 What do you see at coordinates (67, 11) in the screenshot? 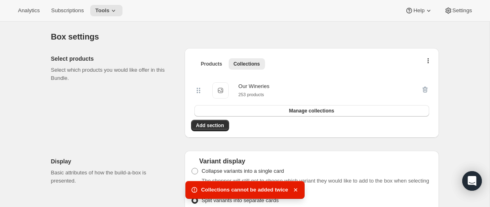
I see `span: Subscriptions` at bounding box center [67, 11].